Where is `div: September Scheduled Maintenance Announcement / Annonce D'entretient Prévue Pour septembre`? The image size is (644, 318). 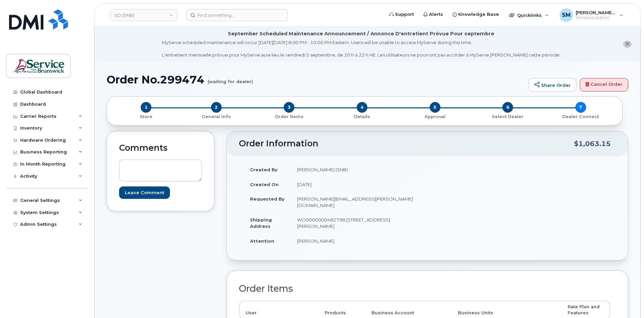
div: September Scheduled Maintenance Announcement / Annonce D'entretient Prévue Pour septembre is located at coordinates (361, 34).